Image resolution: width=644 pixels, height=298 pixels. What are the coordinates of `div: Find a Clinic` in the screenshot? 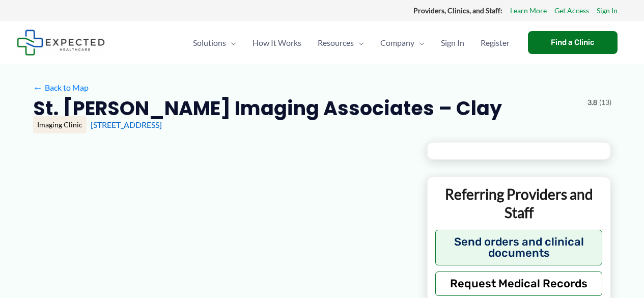 It's located at (573, 42).